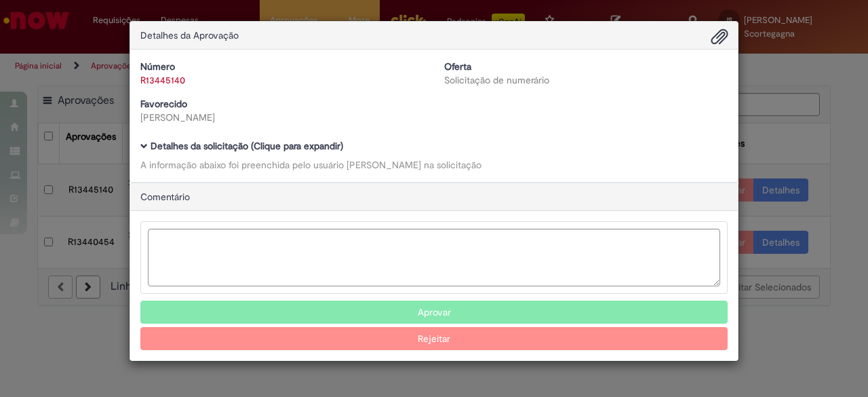 This screenshot has width=868, height=397. Describe the element at coordinates (434, 146) in the screenshot. I see `h5: Detalhes da solicitação (Clique para expandir)` at that location.